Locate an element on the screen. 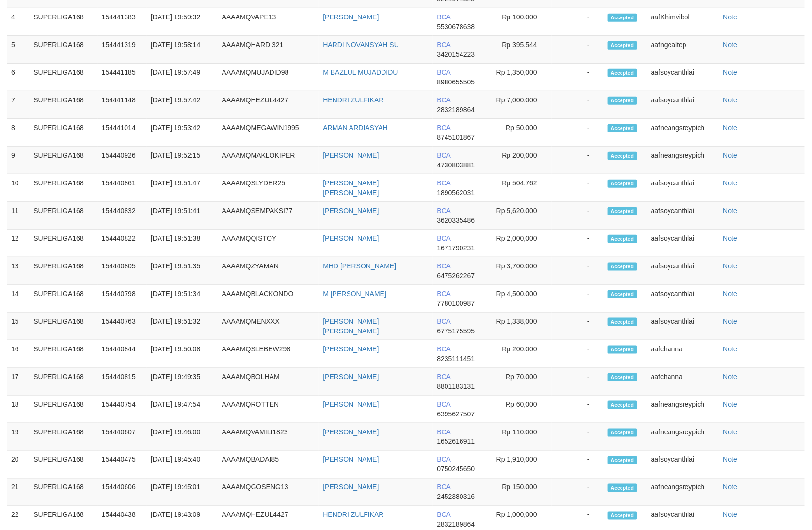 Image resolution: width=812 pixels, height=530 pixels. td: Rp 5,620,000 is located at coordinates (521, 216).